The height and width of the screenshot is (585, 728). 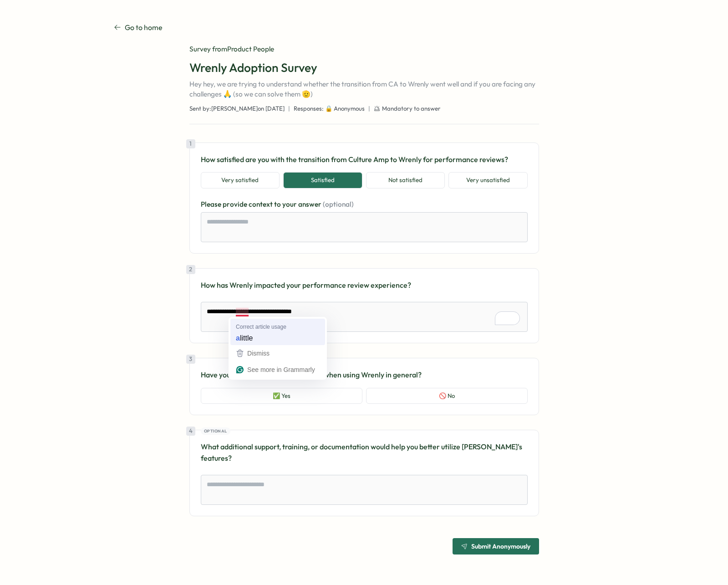 What do you see at coordinates (143, 27) in the screenshot?
I see `p: Go to home` at bounding box center [143, 27].